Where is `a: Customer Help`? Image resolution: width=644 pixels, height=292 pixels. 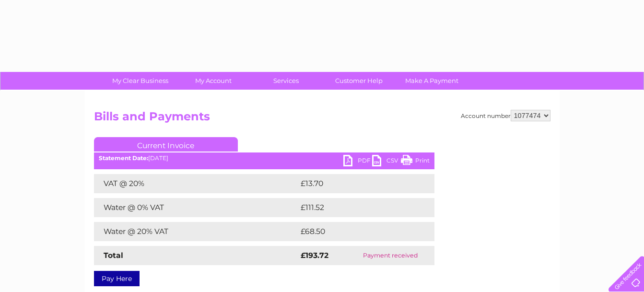 a: Customer Help is located at coordinates (359, 81).